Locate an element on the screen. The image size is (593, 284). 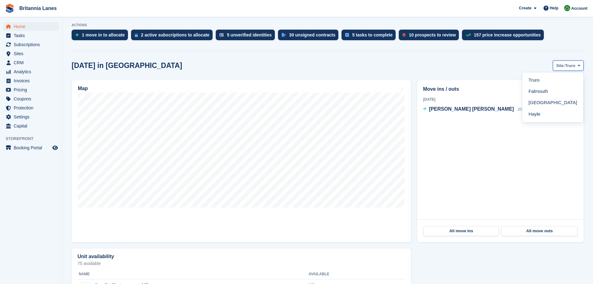
span: Invoices is located at coordinates (32, 81).